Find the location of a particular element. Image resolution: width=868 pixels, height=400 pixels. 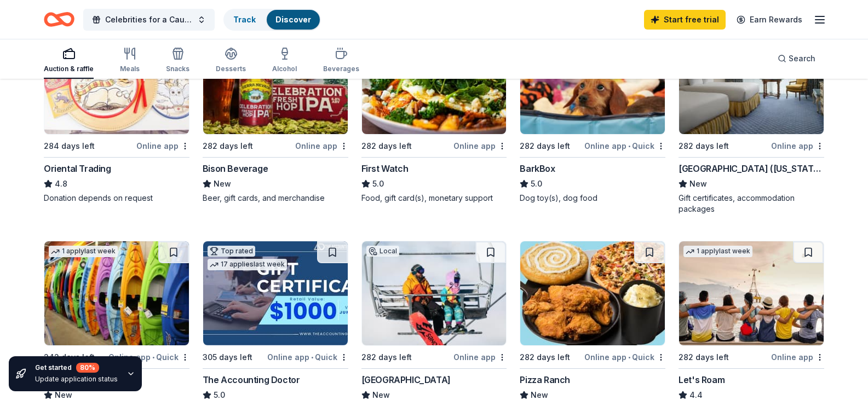

button: Search is located at coordinates (797, 59).